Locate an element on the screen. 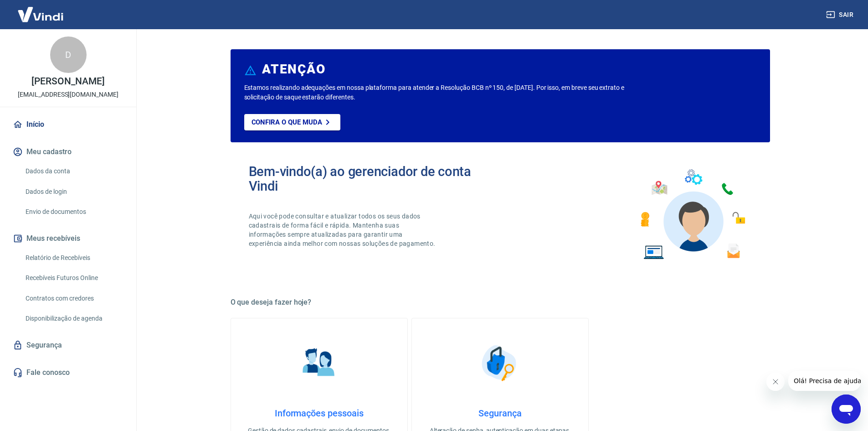  button: Sair is located at coordinates (840, 15).